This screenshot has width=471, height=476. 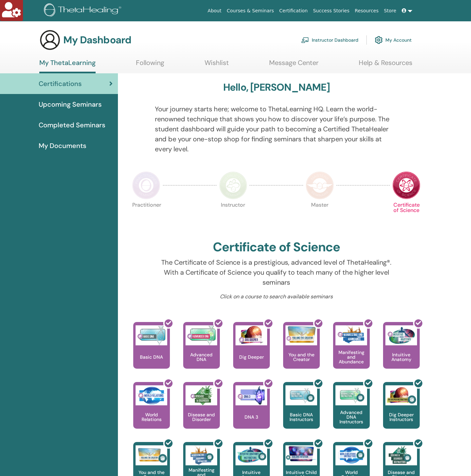 I want to click on p: Dig Deeper, so click(x=252, y=357).